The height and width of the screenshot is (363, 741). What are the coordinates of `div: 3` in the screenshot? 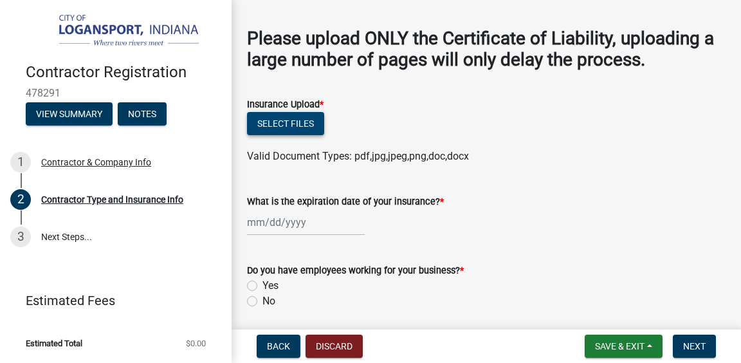 It's located at (21, 237).